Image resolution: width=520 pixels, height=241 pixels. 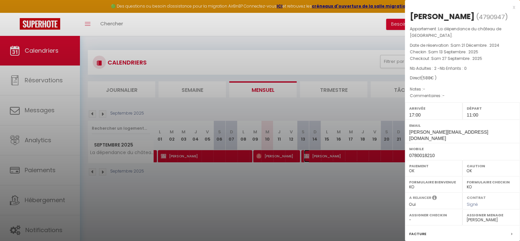 What do you see at coordinates (418, 234) in the screenshot?
I see `label: Facture` at bounding box center [418, 234].